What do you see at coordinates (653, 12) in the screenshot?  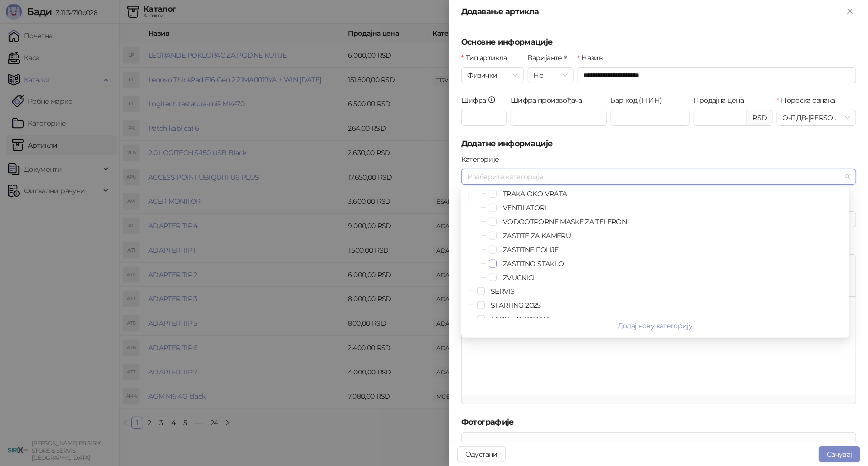 I see `div: Додавање артикла` at bounding box center [653, 12].